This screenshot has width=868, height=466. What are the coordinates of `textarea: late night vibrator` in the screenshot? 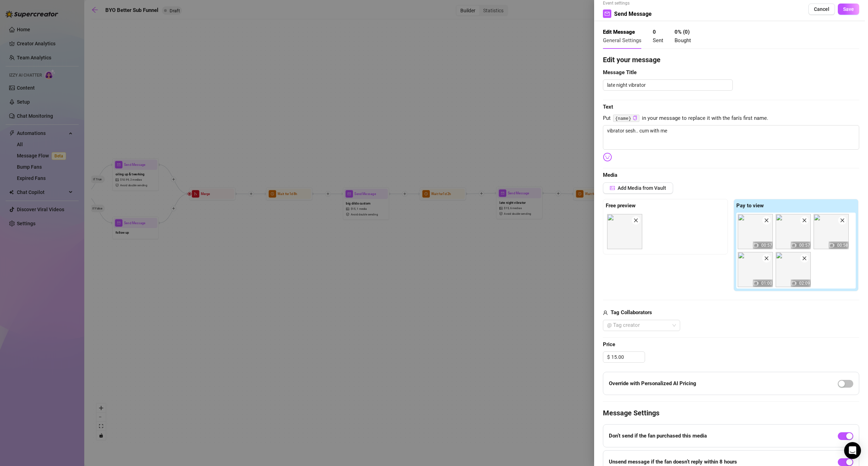 It's located at (668, 85).